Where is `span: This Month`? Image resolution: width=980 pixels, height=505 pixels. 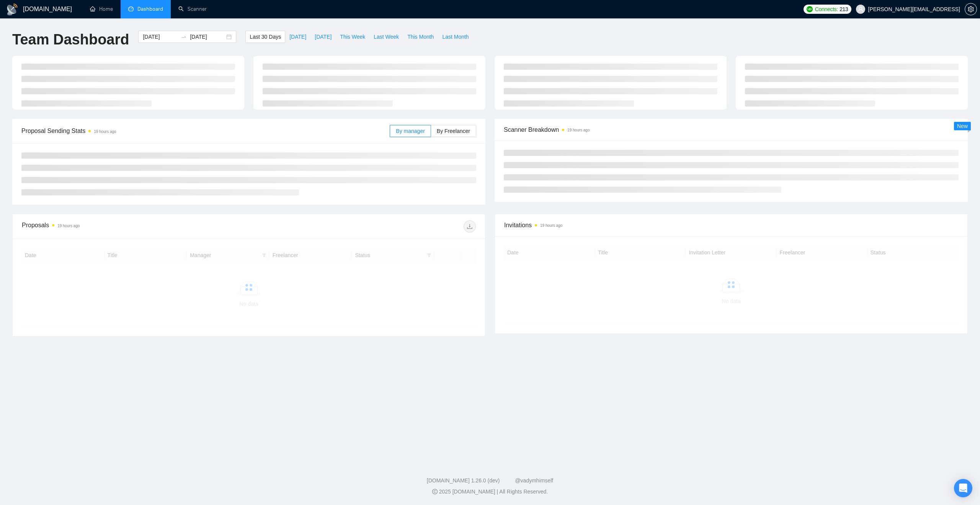 span: This Month is located at coordinates (420, 37).